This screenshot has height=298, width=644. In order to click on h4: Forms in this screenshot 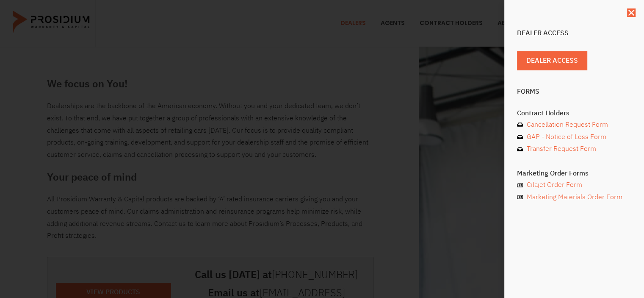, I will do `click(574, 92)`.